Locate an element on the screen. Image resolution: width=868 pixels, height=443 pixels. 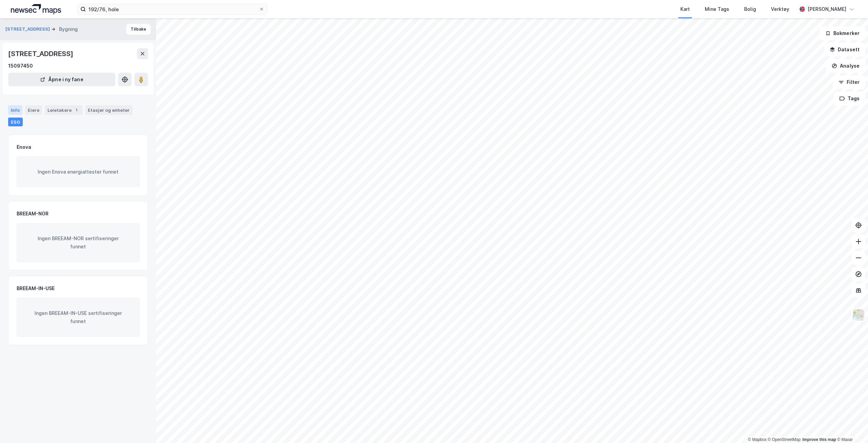
img: logo.a4113a55bc3d86da70a041830d287a7e.svg is located at coordinates (36, 9).